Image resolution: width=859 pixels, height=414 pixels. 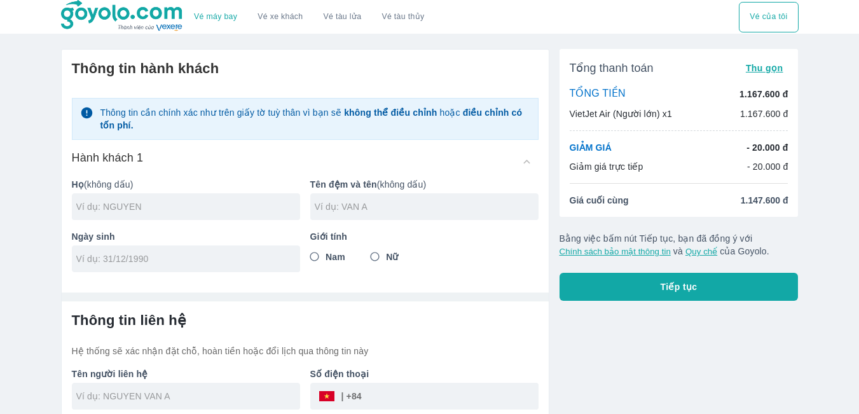 I want to click on button: Tiếp tục, so click(x=679, y=287).